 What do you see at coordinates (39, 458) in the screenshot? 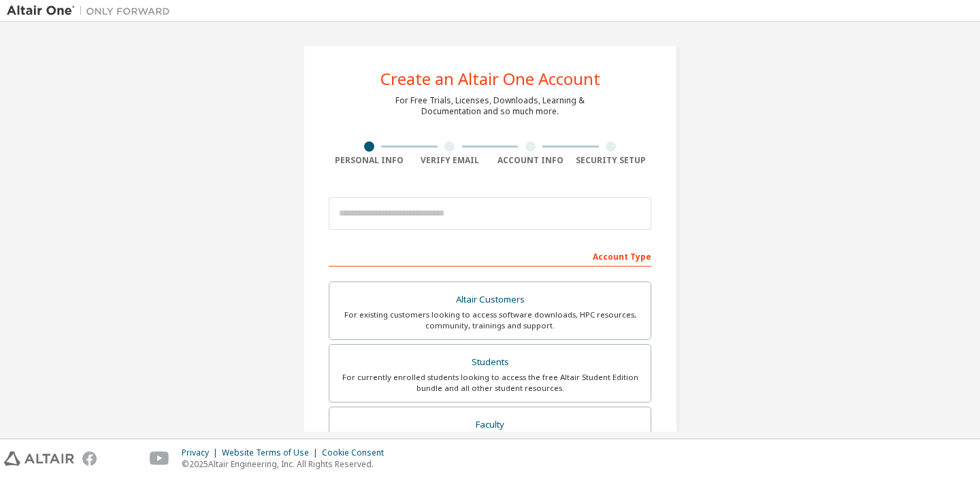
I see `img: altair_logo.svg` at bounding box center [39, 458].